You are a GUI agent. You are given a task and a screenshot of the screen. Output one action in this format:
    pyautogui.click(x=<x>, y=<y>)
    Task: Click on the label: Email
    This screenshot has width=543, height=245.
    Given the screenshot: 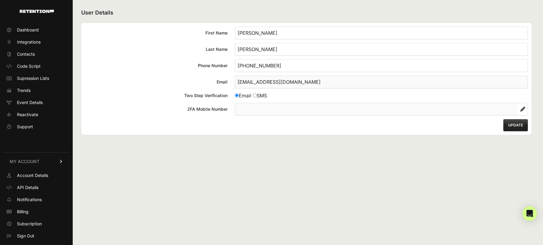 What is the action you would take?
    pyautogui.click(x=243, y=96)
    